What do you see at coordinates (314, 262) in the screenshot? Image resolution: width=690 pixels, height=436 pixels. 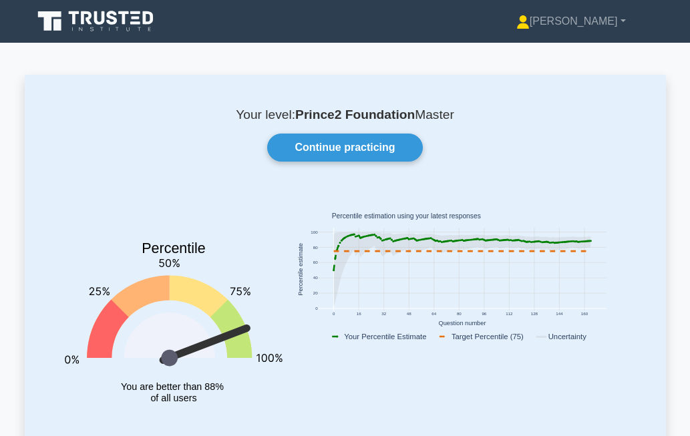 I see `text: 60` at bounding box center [314, 262].